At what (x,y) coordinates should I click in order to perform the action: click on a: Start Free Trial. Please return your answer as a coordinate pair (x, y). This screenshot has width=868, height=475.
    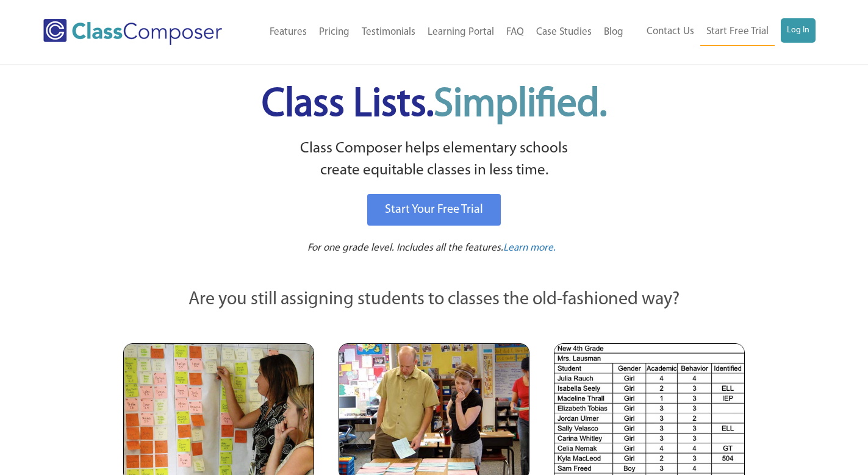
    Looking at the image, I should click on (737, 31).